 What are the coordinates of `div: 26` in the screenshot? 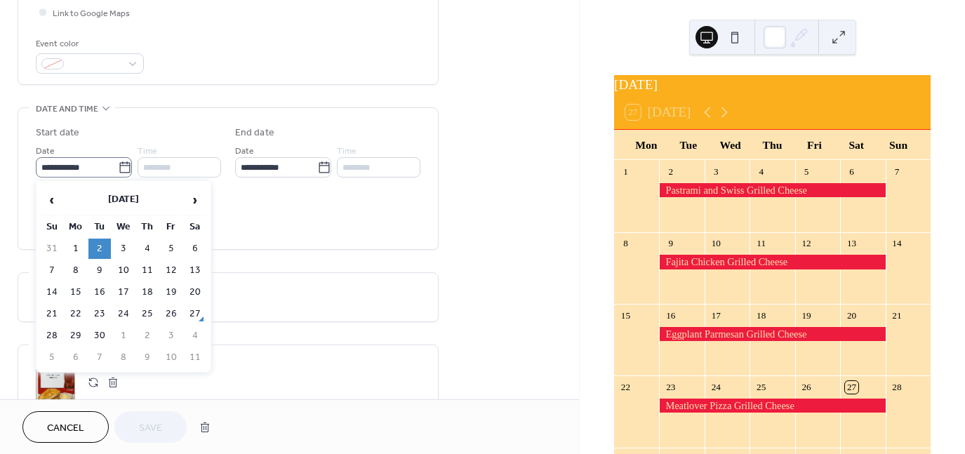 It's located at (807, 388).